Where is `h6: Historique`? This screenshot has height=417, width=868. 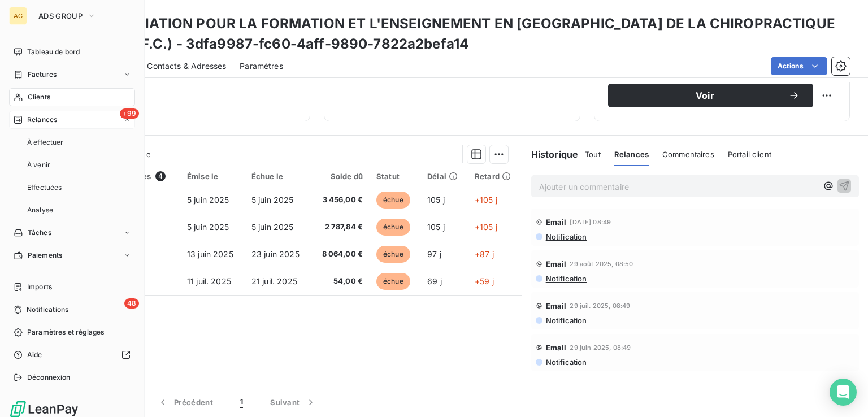
h6: Historique is located at coordinates (551, 155).